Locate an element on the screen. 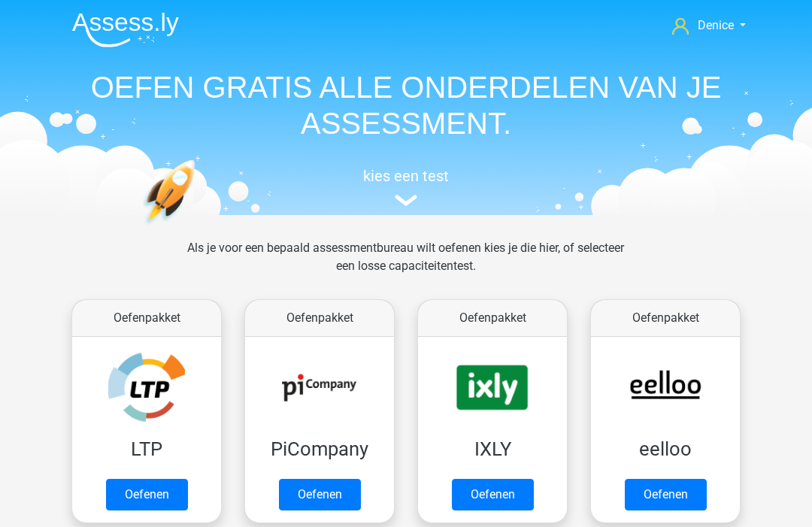 Image resolution: width=812 pixels, height=527 pixels. img: assessment is located at coordinates (406, 200).